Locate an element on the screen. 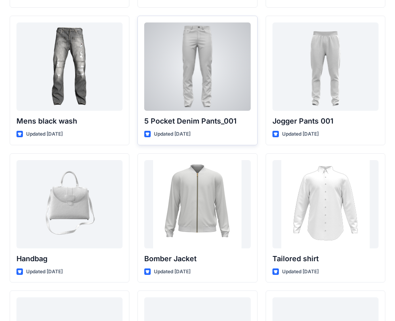 The width and height of the screenshot is (395, 321). p: Mens black wash is located at coordinates (69, 121).